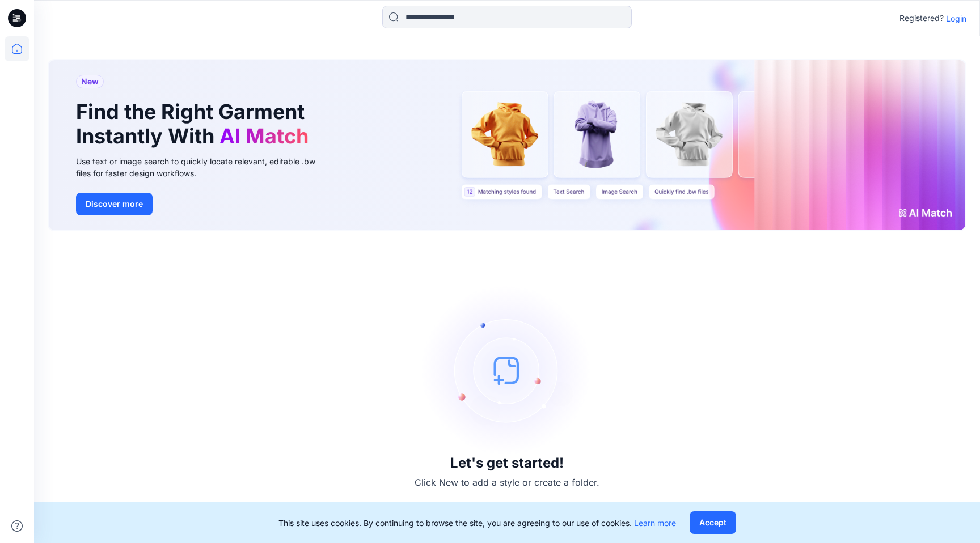 The image size is (980, 543). What do you see at coordinates (922, 18) in the screenshot?
I see `p: Registered?` at bounding box center [922, 18].